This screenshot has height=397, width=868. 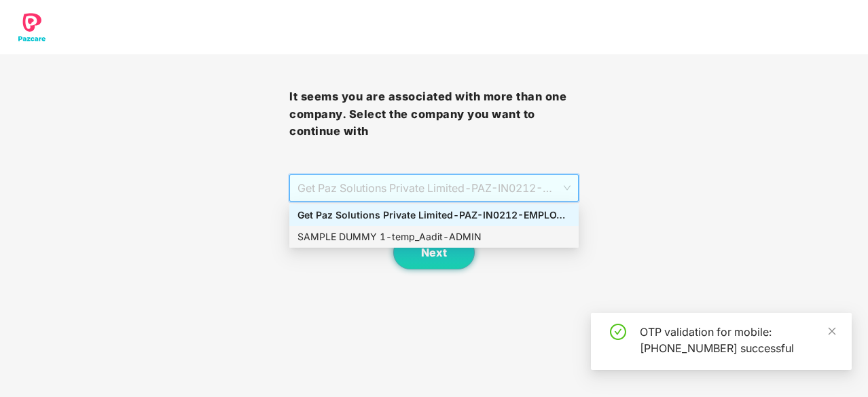 I want to click on div: SAMPLE DUMMY 1 - temp_Aadit - ADMIN, so click(x=434, y=237).